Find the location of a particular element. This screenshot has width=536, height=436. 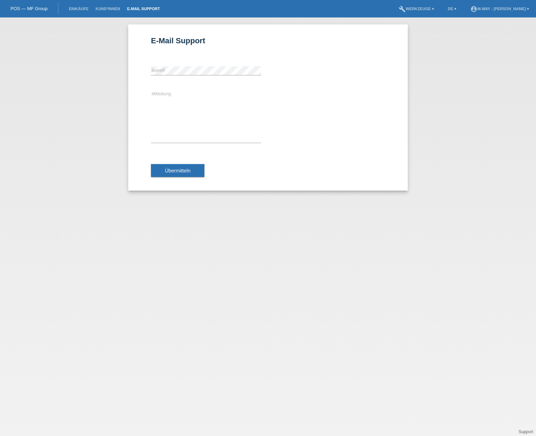

button: Übermitteln is located at coordinates (177, 171).